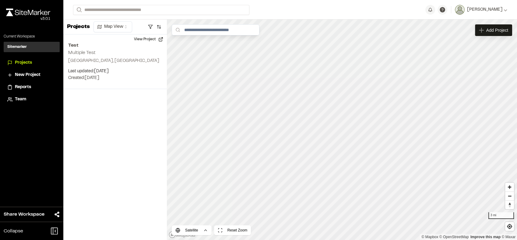 Image resolution: width=517 pixels, height=240 pixels. I want to click on span: Find my location, so click(509, 226).